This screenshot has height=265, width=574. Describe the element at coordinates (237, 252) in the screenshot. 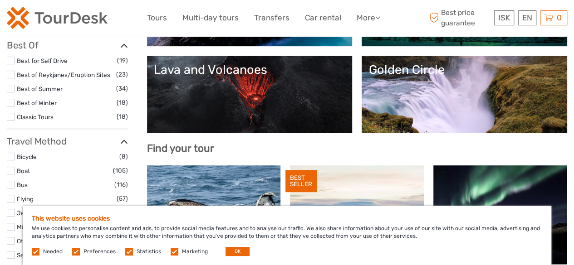

I see `button: OK` at that location.